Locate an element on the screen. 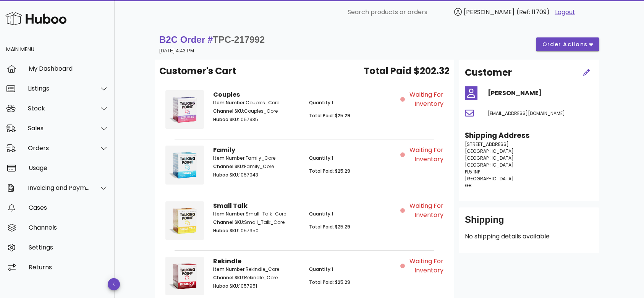 The width and height of the screenshot is (644, 298). div: My Dashboard is located at coordinates (68, 68).